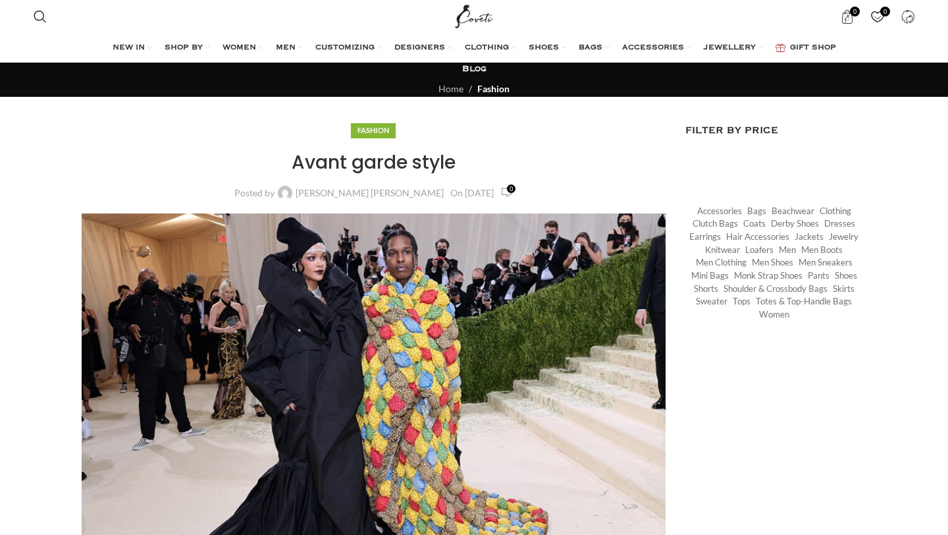 The image size is (948, 535). Describe the element at coordinates (591, 48) in the screenshot. I see `span: BAGS` at that location.